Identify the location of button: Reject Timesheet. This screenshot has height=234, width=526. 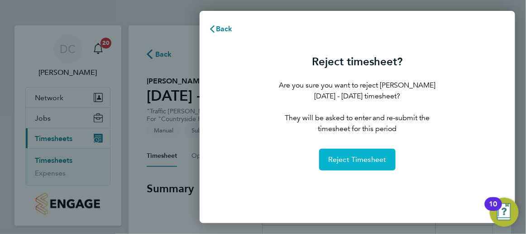
(357, 159).